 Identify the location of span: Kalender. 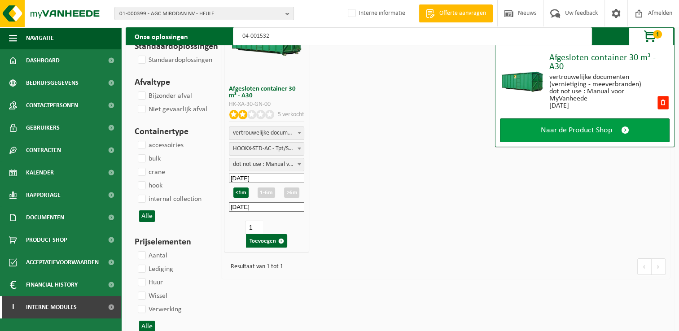
(40, 173).